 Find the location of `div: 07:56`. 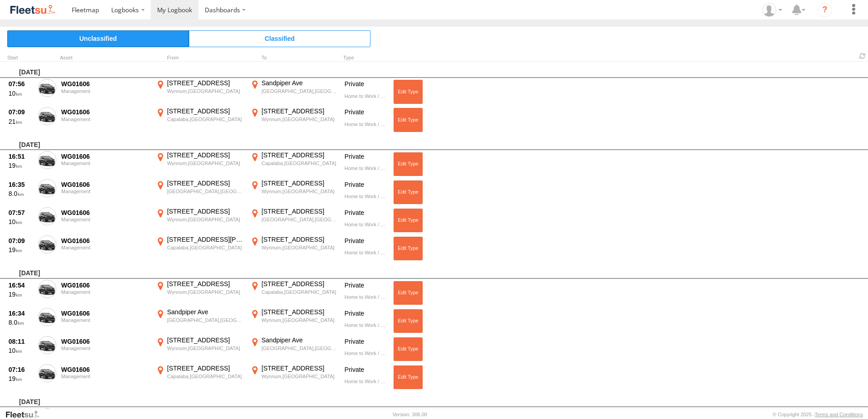

div: 07:56 is located at coordinates (21, 84).